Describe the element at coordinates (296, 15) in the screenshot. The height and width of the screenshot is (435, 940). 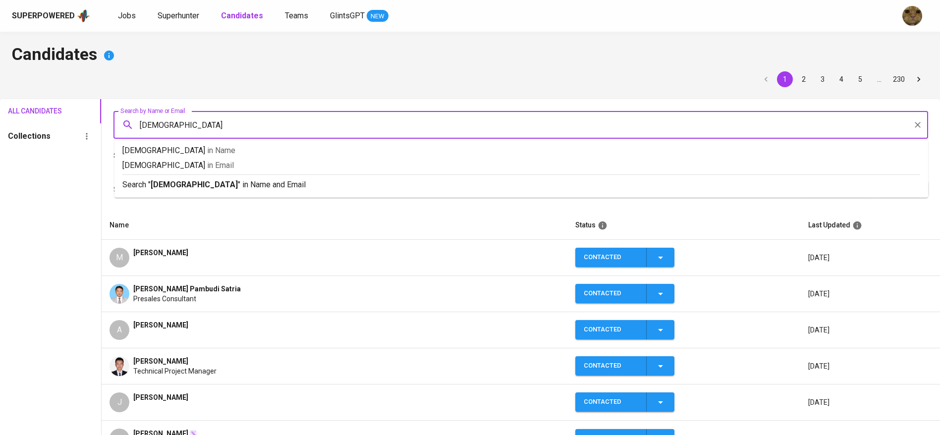
I see `span: Teams` at that location.